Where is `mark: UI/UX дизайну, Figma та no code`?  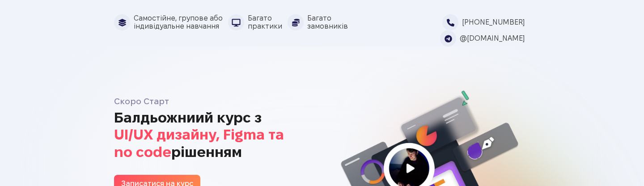
mark: UI/UX дизайну, Figma та no code is located at coordinates (199, 143).